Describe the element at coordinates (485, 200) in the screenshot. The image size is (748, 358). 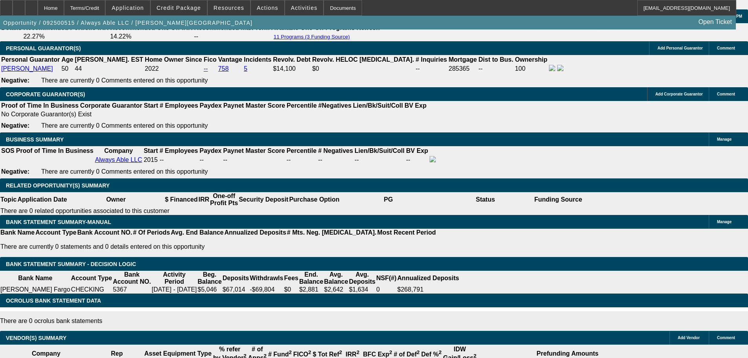
I see `th: Status` at that location.